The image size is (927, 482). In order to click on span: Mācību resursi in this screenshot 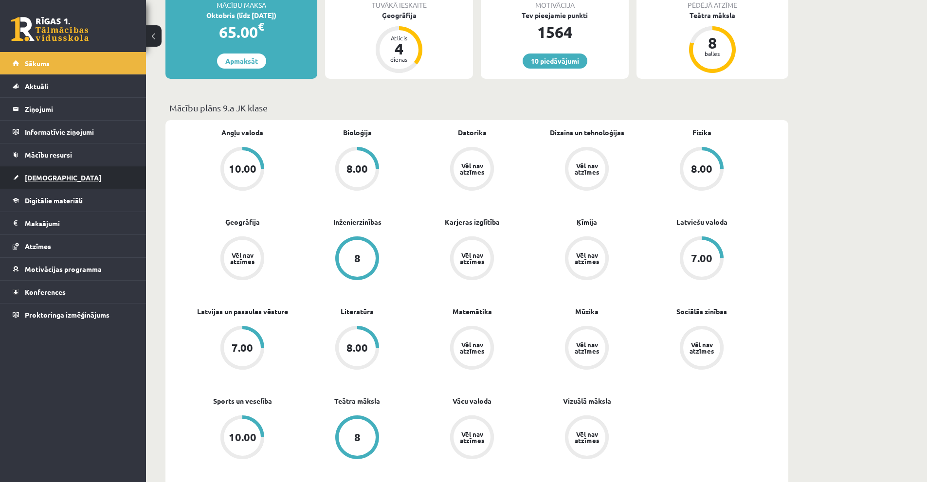, I will do `click(48, 155)`.